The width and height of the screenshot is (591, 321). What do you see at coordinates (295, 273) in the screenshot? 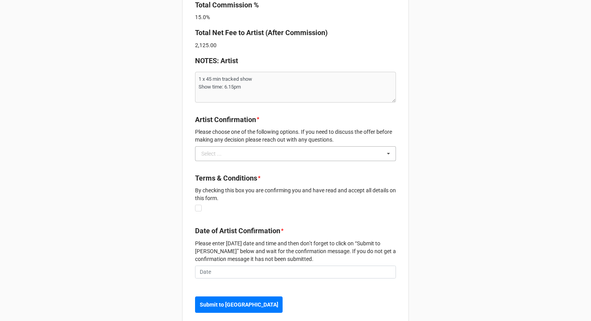
I see `input: Date` at bounding box center [295, 273].